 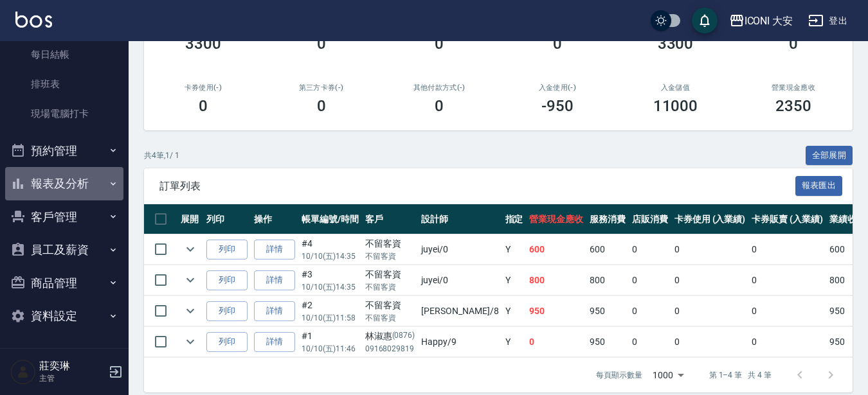 What do you see at coordinates (793, 106) in the screenshot?
I see `h3: 2350` at bounding box center [793, 106].